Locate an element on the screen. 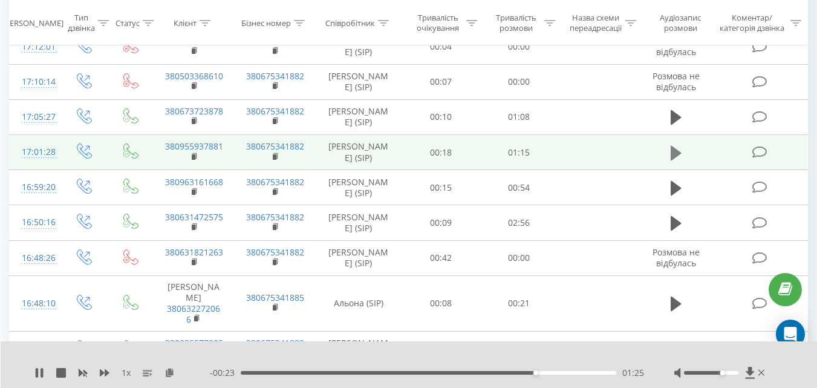  td: 01:08 is located at coordinates (519, 117).